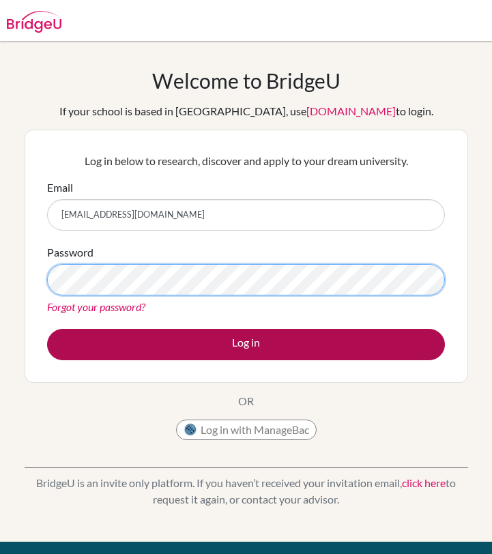  What do you see at coordinates (247, 81) in the screenshot?
I see `h1: Welcome to BridgeU` at bounding box center [247, 81].